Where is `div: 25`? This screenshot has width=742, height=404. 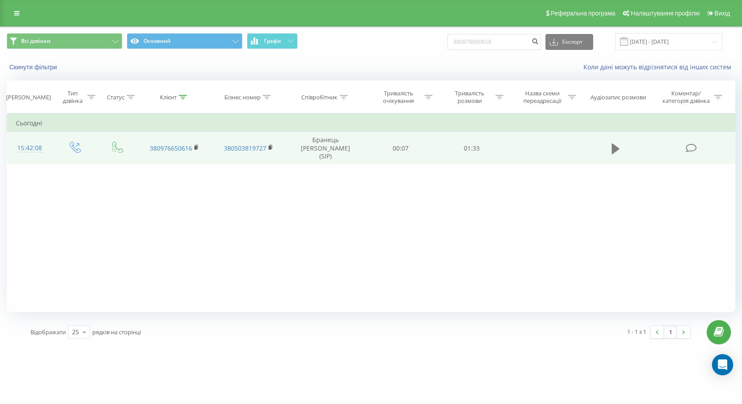
div: 25 is located at coordinates (76, 332).